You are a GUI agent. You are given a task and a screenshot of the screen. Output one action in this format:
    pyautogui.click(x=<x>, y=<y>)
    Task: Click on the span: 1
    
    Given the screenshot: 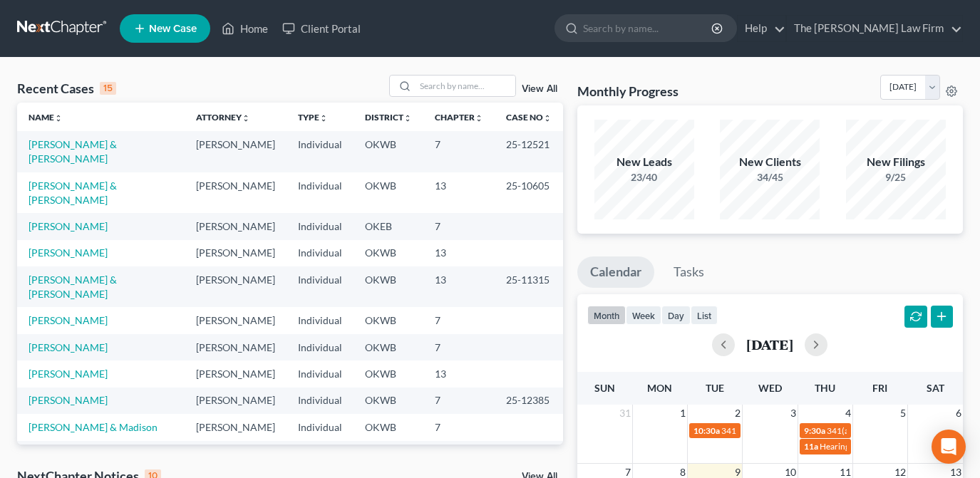 What is the action you would take?
    pyautogui.click(x=683, y=413)
    